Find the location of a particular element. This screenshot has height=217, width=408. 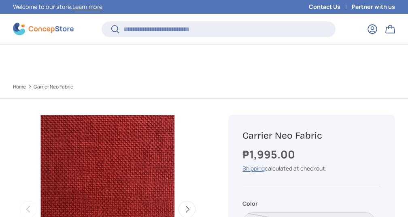

div: calculated at checkout. is located at coordinates (312, 168).